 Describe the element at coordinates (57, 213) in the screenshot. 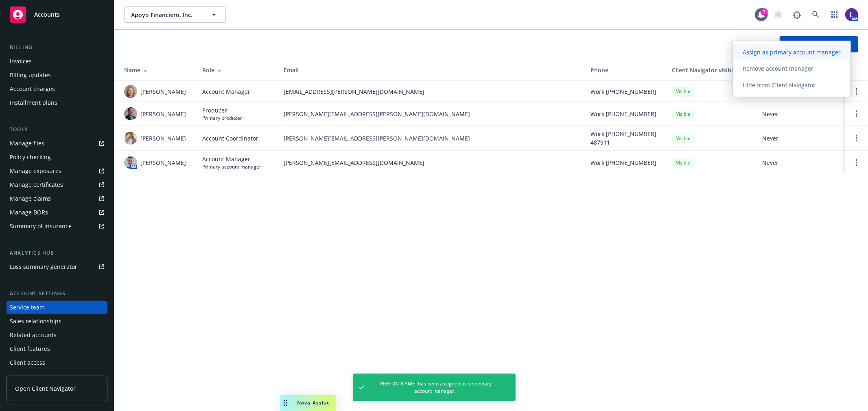

I see `a: Manage BORs` at that location.